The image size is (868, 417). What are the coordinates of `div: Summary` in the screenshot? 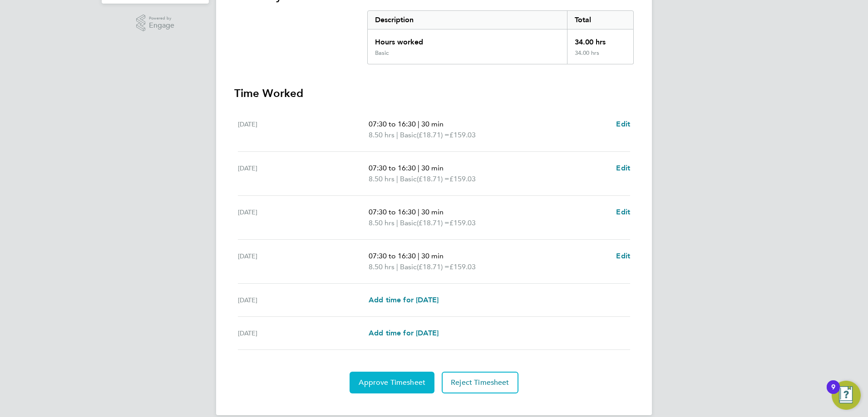 It's located at (500, 37).